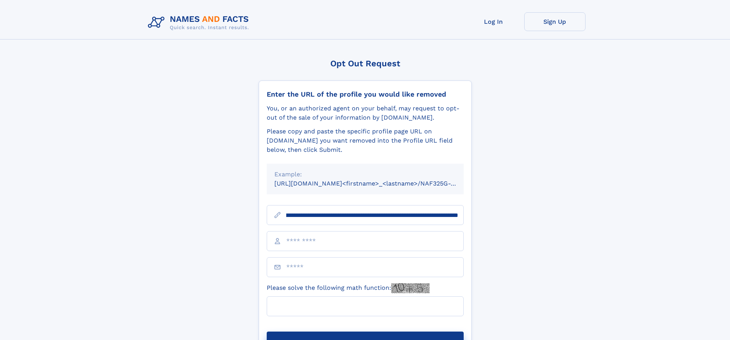 The image size is (730, 340). Describe the element at coordinates (365, 113) in the screenshot. I see `div: You, or an authorized agent on your behalf, may request to opt-out of the sale of your informatio...` at that location.